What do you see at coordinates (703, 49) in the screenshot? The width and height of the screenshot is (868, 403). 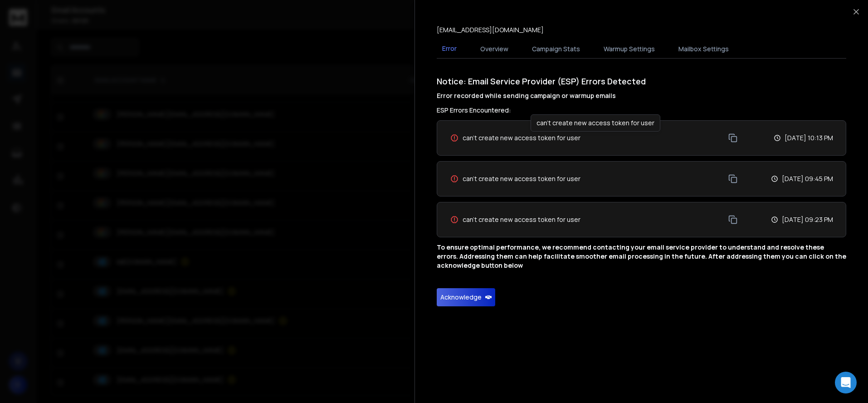 I see `button: Mailbox Settings` at bounding box center [703, 49].